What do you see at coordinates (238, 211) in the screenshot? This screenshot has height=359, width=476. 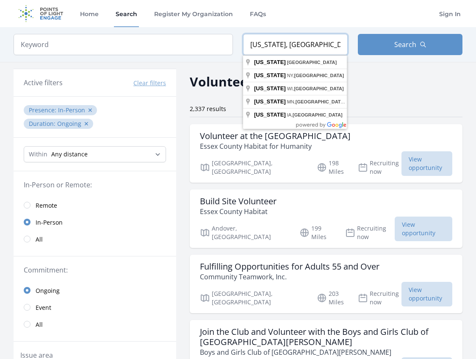 I see `p: Essex County Habitat` at bounding box center [238, 211].